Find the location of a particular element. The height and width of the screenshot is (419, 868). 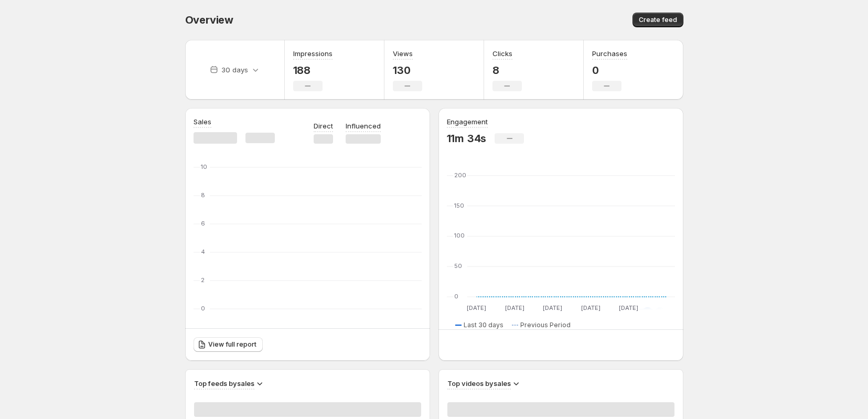

text: 200 is located at coordinates (460, 175).